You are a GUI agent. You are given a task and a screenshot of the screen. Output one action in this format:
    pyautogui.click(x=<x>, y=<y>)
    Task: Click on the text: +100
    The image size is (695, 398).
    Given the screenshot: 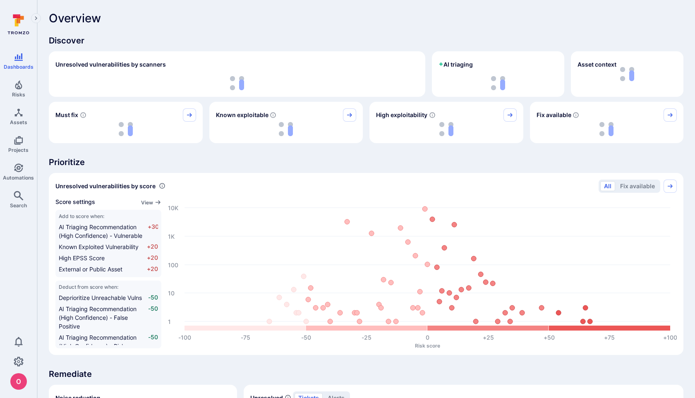 What is the action you would take?
    pyautogui.click(x=670, y=337)
    